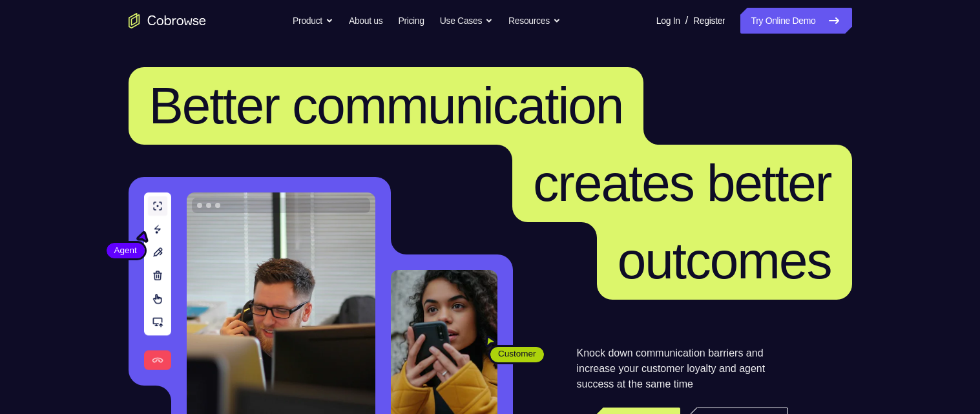  I want to click on a: Log In, so click(668, 21).